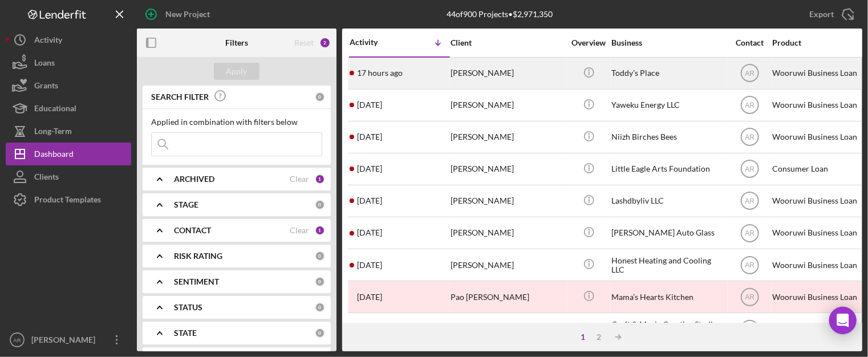 This screenshot has height=357, width=868. I want to click on b: STATUS, so click(188, 308).